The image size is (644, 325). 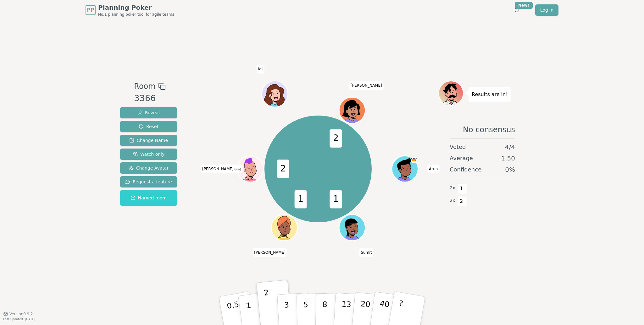 I want to click on button: New!, so click(x=517, y=10).